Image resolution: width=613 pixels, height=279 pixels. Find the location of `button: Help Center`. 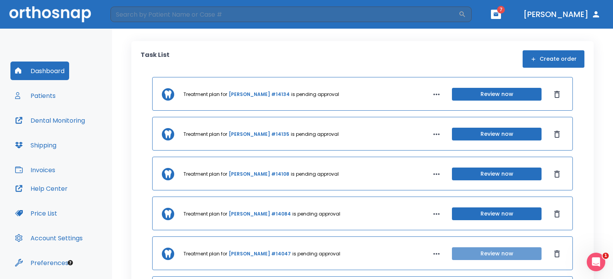

button: Help Center is located at coordinates (41, 188).